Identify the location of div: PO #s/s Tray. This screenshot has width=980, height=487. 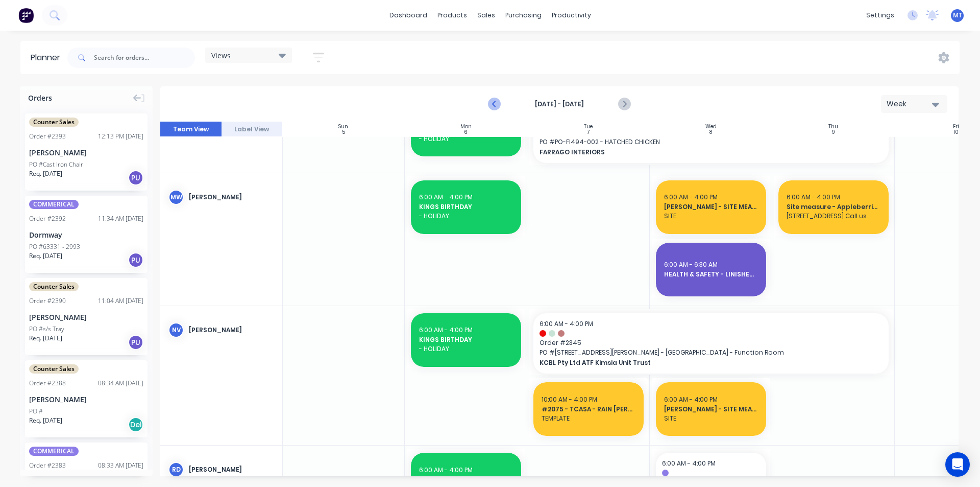
(47, 329).